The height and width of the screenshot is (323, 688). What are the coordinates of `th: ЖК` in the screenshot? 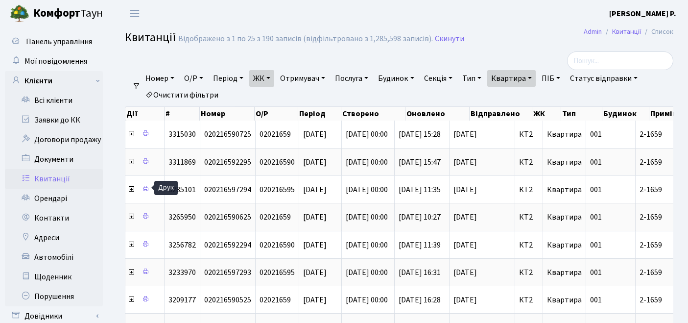 It's located at (547, 114).